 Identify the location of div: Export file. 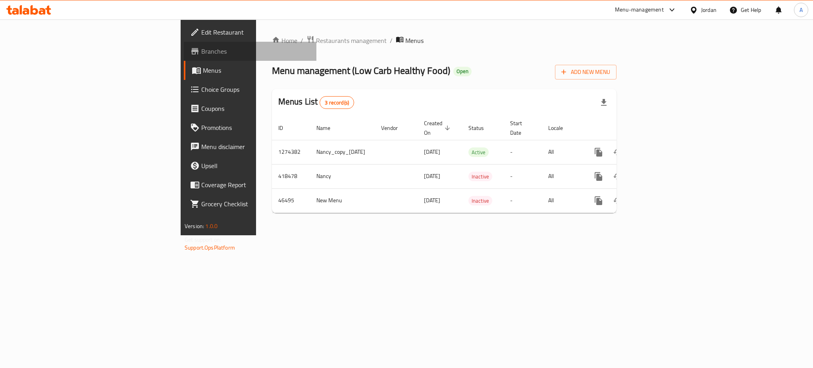
(604, 102).